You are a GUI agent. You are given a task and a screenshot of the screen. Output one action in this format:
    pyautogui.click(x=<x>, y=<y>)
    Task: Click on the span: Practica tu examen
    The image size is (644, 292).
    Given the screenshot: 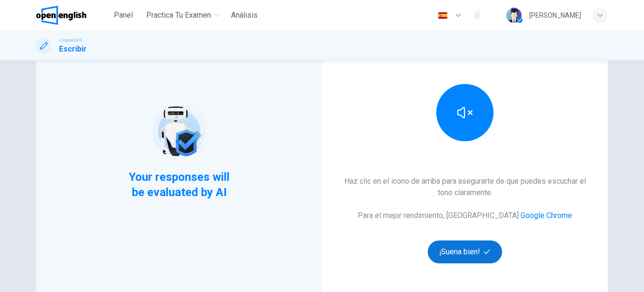 What is the action you would take?
    pyautogui.click(x=178, y=15)
    